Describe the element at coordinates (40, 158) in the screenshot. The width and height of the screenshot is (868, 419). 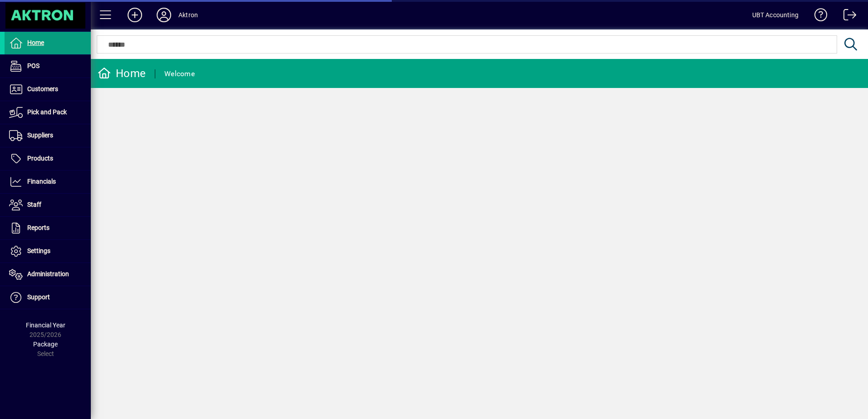
I see `span: Products` at that location.